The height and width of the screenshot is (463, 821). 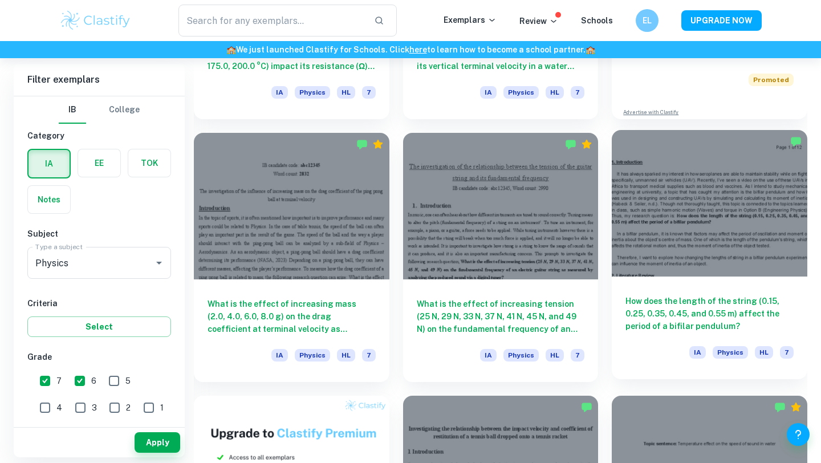 I want to click on h6: What is the effect of increasing tension (25 N, 29 N, 33 N, 37 N, 41 N, 45 N, and 49 N) on the fu..., so click(x=501, y=316).